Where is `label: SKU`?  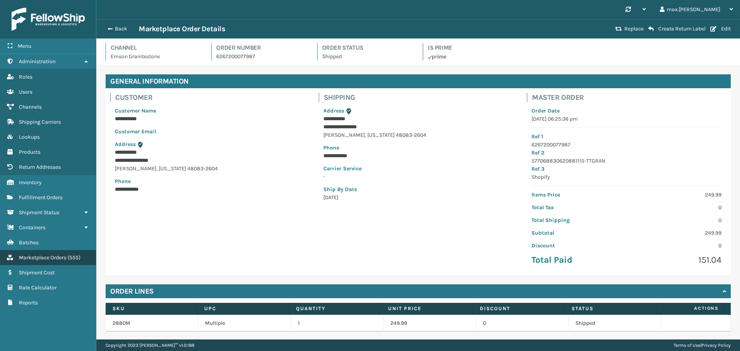
label: SKU is located at coordinates (151, 309).